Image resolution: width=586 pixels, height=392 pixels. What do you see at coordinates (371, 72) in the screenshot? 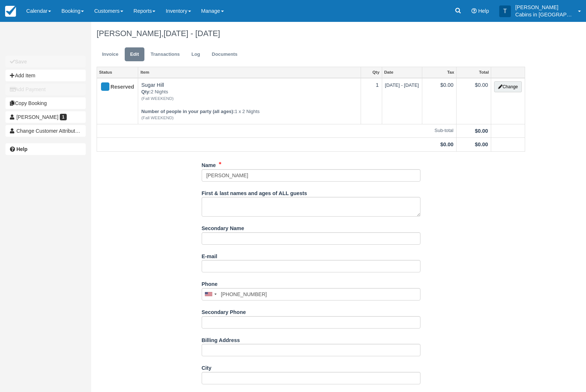
I see `a: Qty` at bounding box center [371, 72].